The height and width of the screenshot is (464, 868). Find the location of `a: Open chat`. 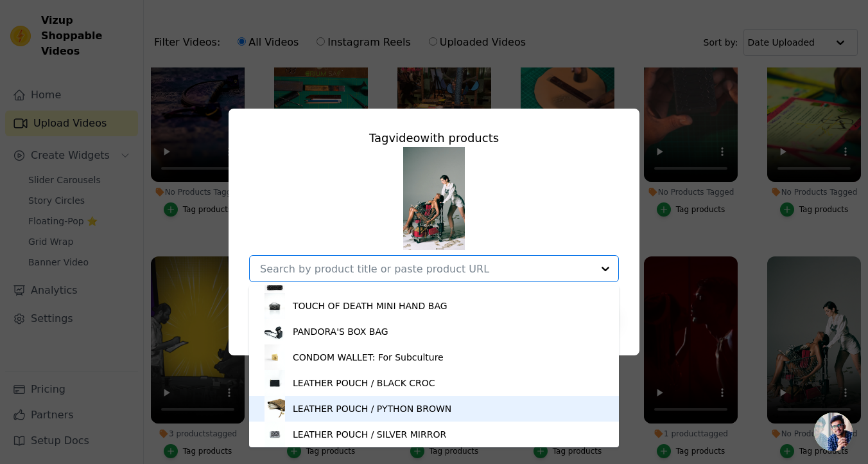

a: Open chat is located at coordinates (834, 432).